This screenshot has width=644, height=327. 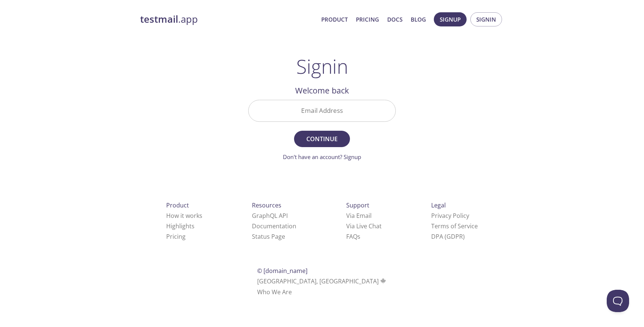 I want to click on h2: Welcome back, so click(x=322, y=91).